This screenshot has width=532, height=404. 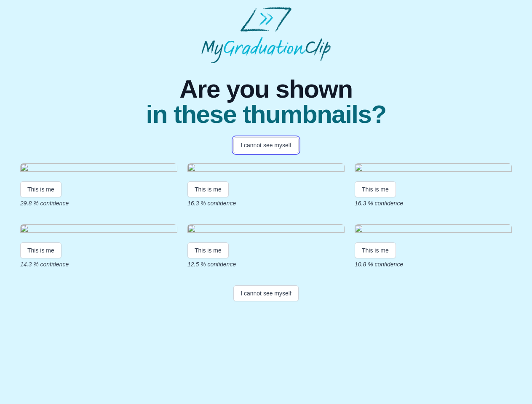 What do you see at coordinates (433, 264) in the screenshot?
I see `p: 10.8 % confidence` at bounding box center [433, 264].